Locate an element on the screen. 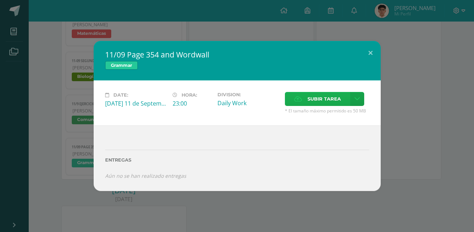  span: Hora: is located at coordinates (189, 95).